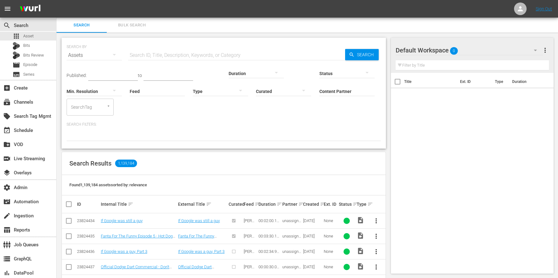 The image size is (558, 278). I want to click on button: Open, so click(108, 106).